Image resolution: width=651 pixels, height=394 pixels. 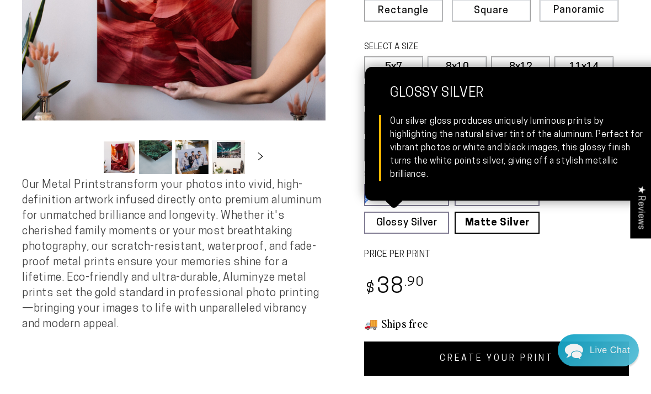 What do you see at coordinates (497, 358) in the screenshot?
I see `a: CREATE YOUR PRINT` at bounding box center [497, 358].